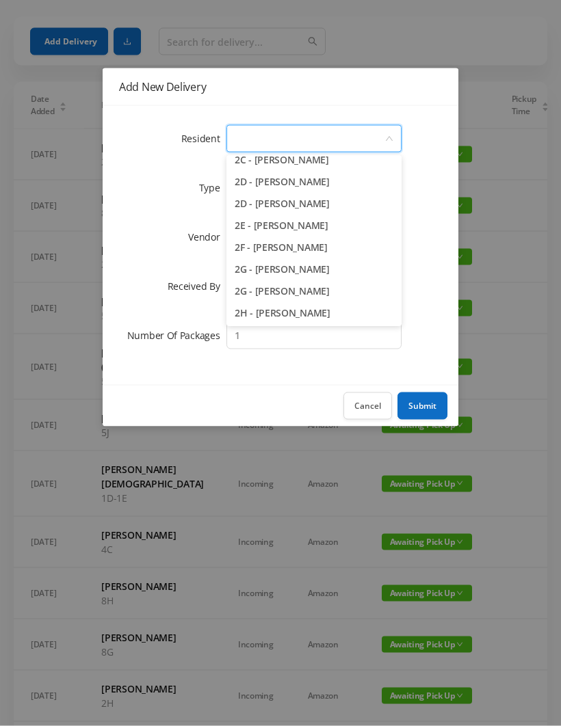  Describe the element at coordinates (280, 87) in the screenshot. I see `div: Add New Delivery` at that location.